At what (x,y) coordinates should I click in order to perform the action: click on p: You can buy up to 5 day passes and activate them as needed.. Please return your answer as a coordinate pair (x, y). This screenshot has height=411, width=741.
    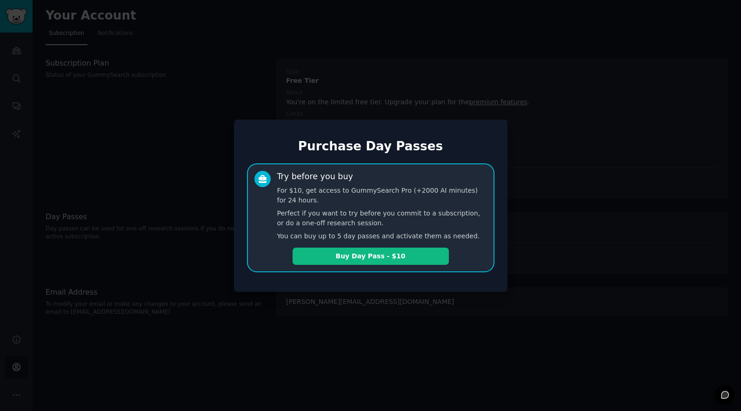
    Looking at the image, I should click on (382, 236).